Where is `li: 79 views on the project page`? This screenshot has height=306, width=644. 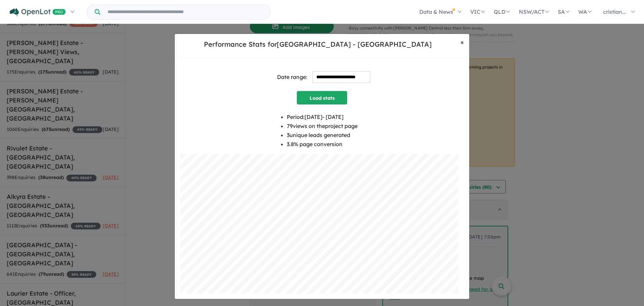
li: 79 views on the project page is located at coordinates (322, 126).